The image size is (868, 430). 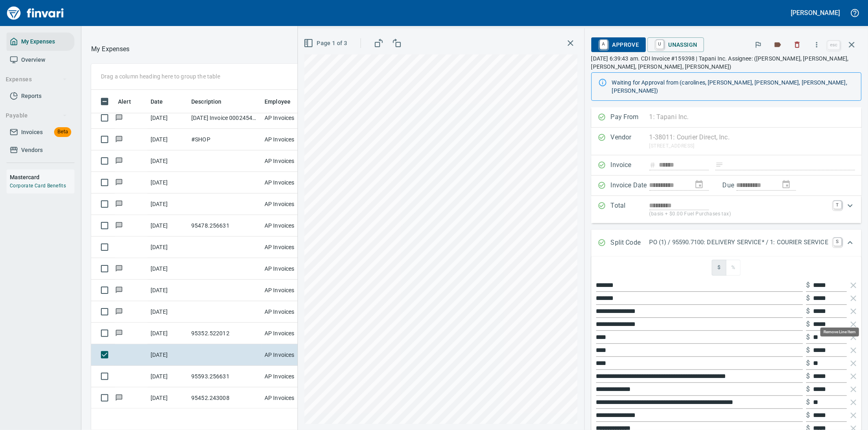 I want to click on button: Discard, so click(x=797, y=45).